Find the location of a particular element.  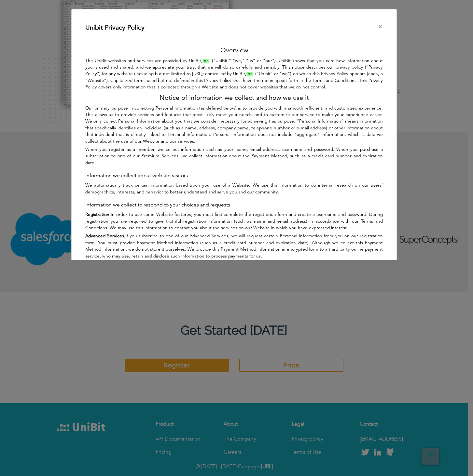

h3: Information we collect about website visitors is located at coordinates (234, 176).